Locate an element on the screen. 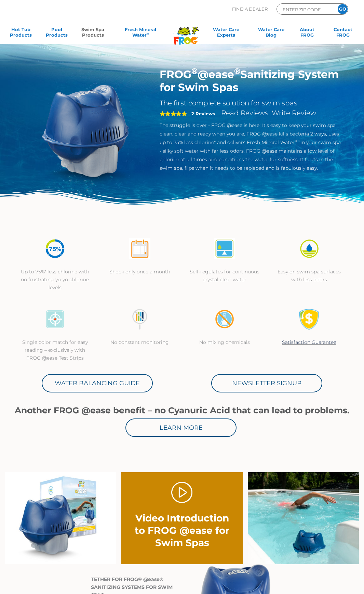 This screenshot has width=364, height=594. img: ss-frog-ease-left-image is located at coordinates (61, 518).